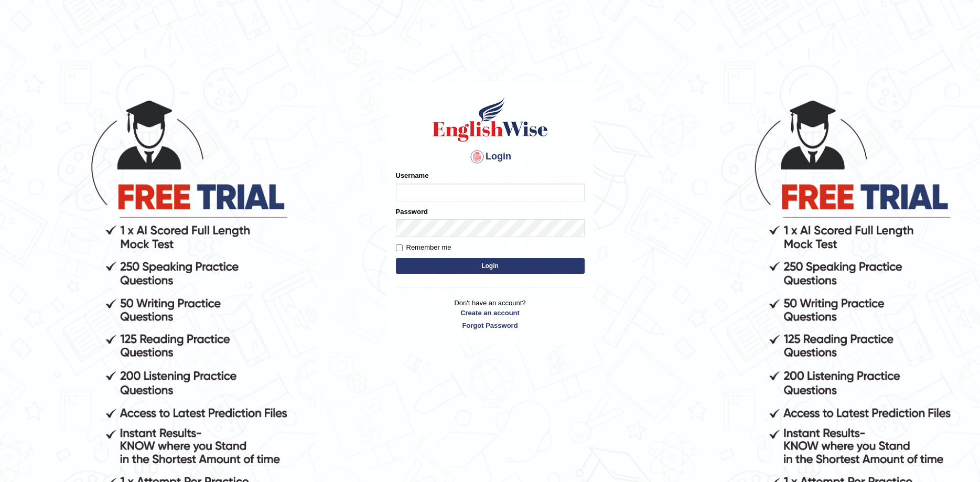 Image resolution: width=980 pixels, height=482 pixels. What do you see at coordinates (490, 157) in the screenshot?
I see `h4: Login` at bounding box center [490, 157].